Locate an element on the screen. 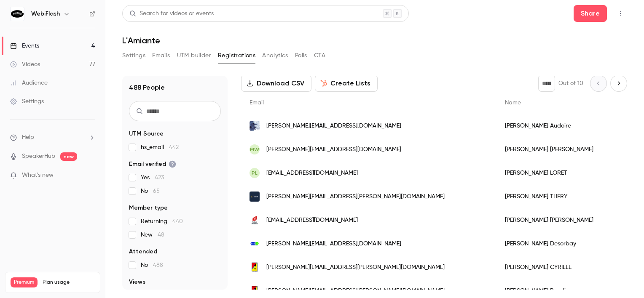 The image size is (644, 298). span: 423 is located at coordinates (160, 178).